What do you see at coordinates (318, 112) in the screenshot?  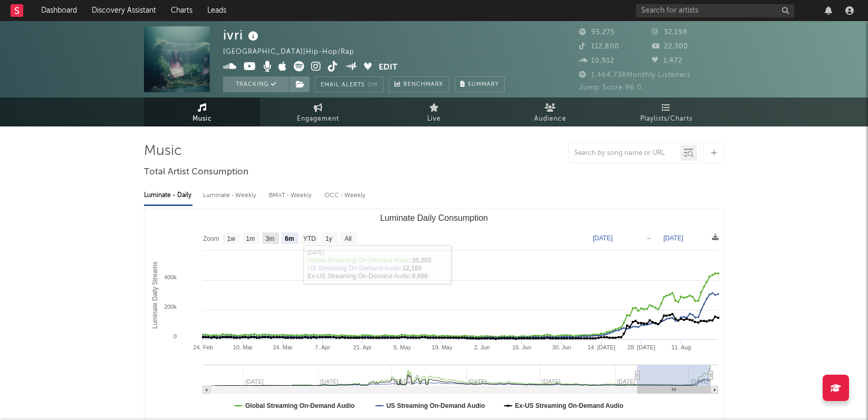 I see `a: Engagement` at bounding box center [318, 112].